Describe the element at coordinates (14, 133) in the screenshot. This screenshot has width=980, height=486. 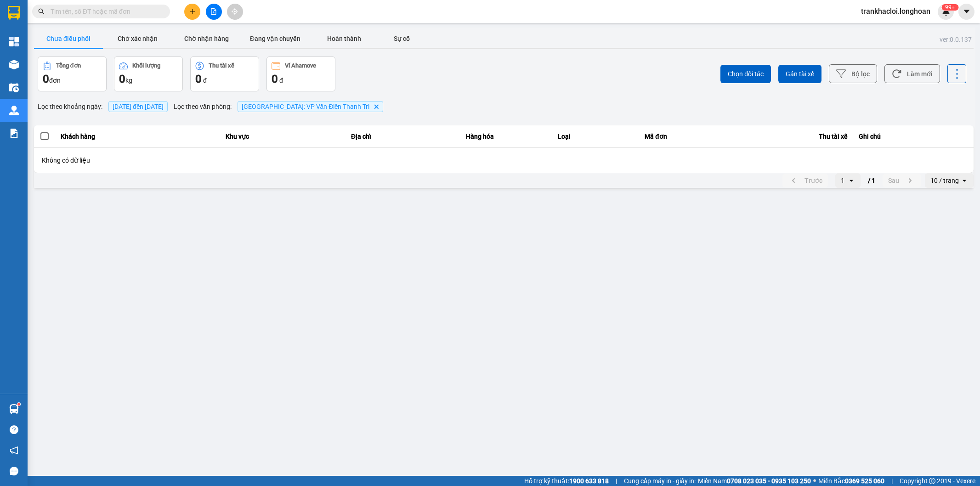
I see `img: solution-icon` at that location.